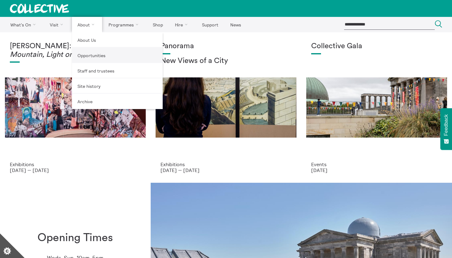 The height and width of the screenshot is (258, 452). What do you see at coordinates (235, 25) in the screenshot?
I see `a: News` at bounding box center [235, 25].